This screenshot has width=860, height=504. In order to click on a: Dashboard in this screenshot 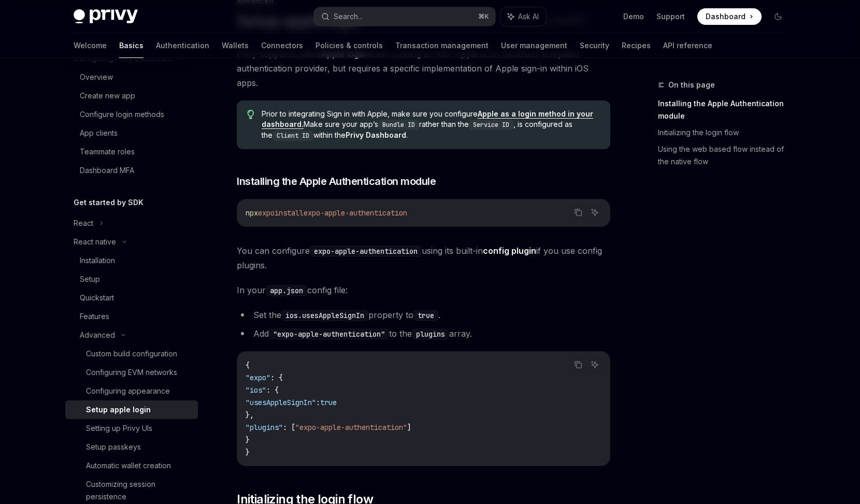, I will do `click(729, 17)`.